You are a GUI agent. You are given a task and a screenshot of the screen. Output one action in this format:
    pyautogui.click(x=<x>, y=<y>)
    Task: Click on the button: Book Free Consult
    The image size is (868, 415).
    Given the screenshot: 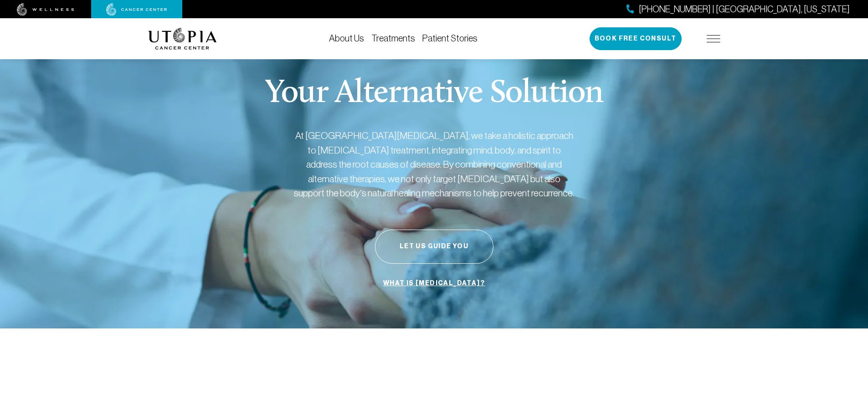 What is the action you would take?
    pyautogui.click(x=636, y=39)
    